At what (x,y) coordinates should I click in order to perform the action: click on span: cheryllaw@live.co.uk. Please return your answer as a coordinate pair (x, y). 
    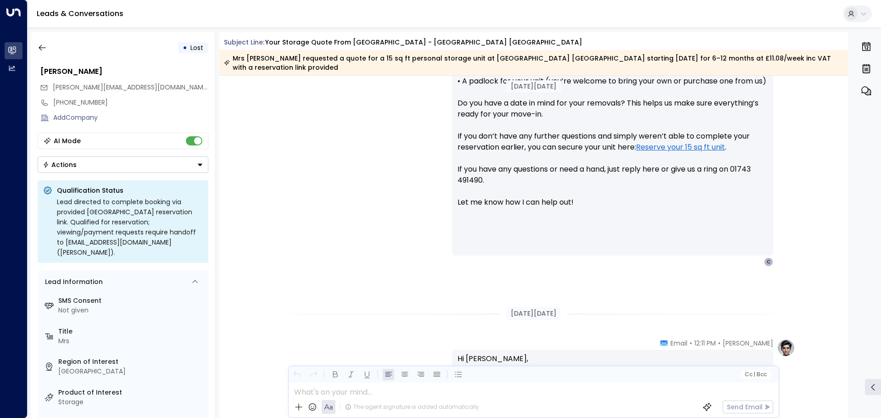
    Looking at the image, I should click on (130, 87).